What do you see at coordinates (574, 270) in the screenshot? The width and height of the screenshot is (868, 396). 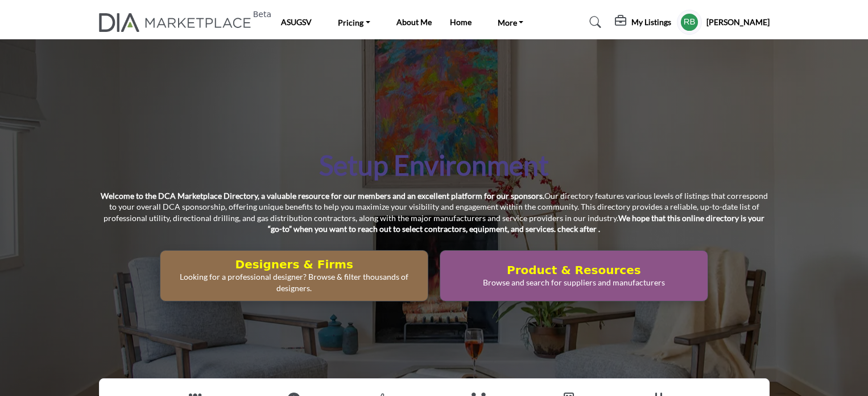 I see `h2: Product & Resources` at bounding box center [574, 270].